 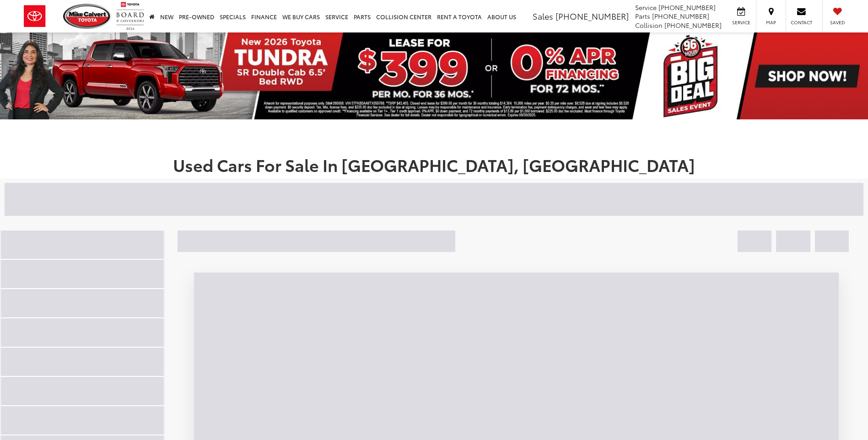 I want to click on span: Parts, so click(x=642, y=16).